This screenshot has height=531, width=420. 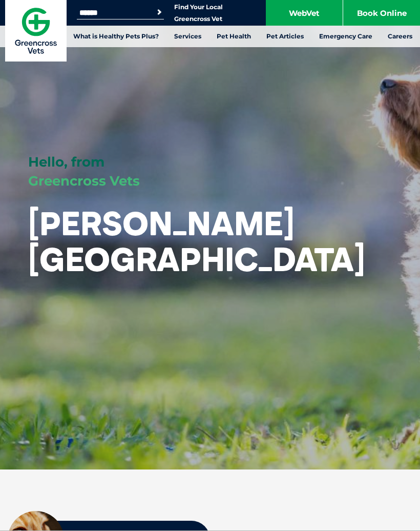 What do you see at coordinates (233, 36) in the screenshot?
I see `a: Pet Health` at bounding box center [233, 36].